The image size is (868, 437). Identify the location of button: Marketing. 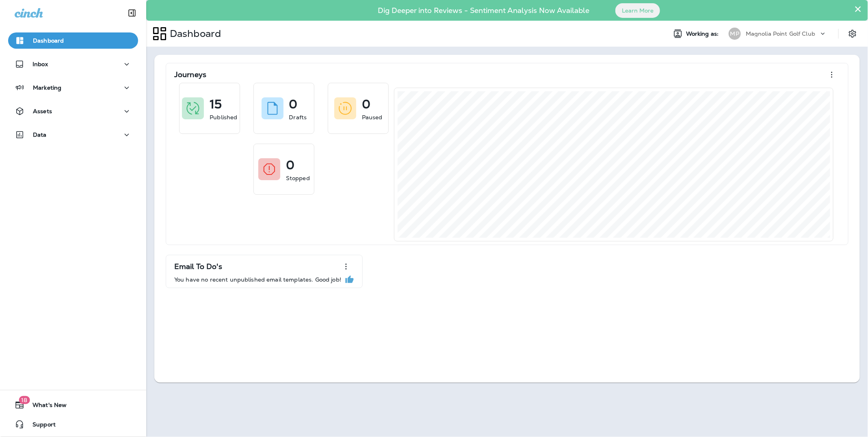
(73, 88).